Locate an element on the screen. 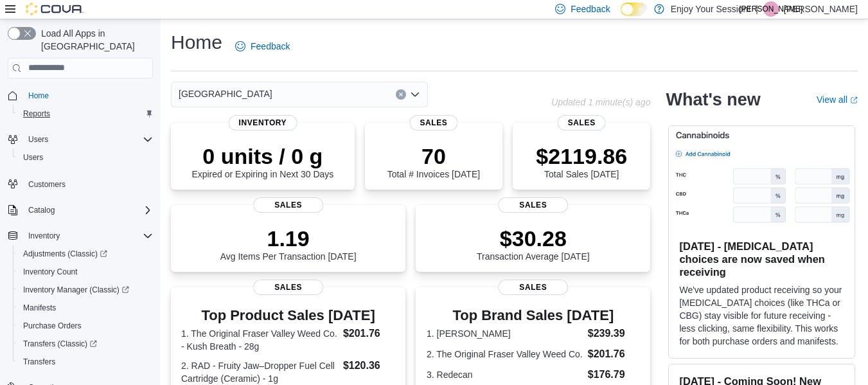 The width and height of the screenshot is (868, 385). dd: $239.39 is located at coordinates (613, 333).